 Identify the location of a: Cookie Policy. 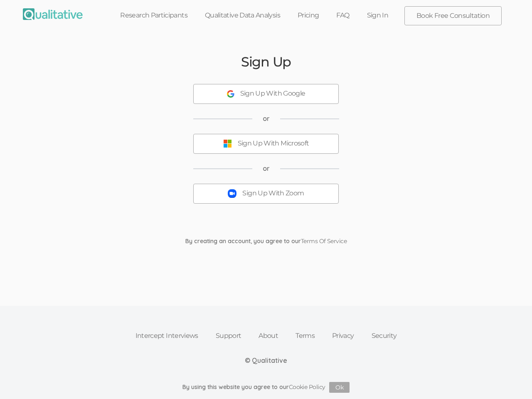
(307, 387).